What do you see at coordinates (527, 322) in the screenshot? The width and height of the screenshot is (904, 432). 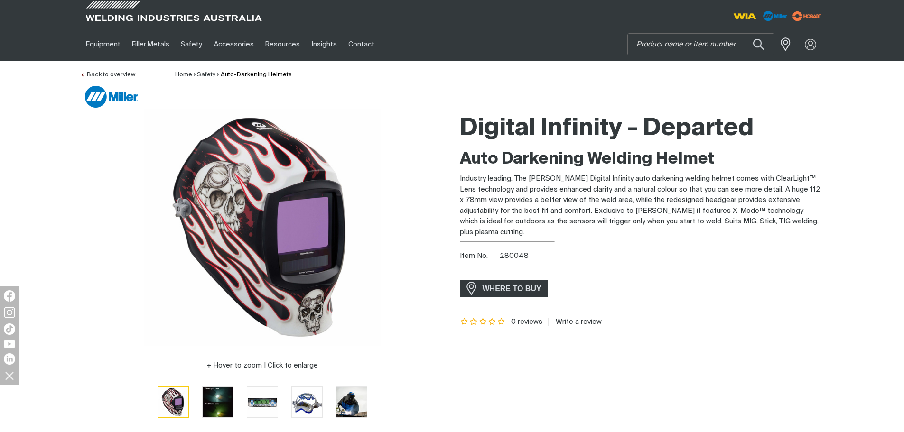 I see `span: 0 reviews` at bounding box center [527, 322].